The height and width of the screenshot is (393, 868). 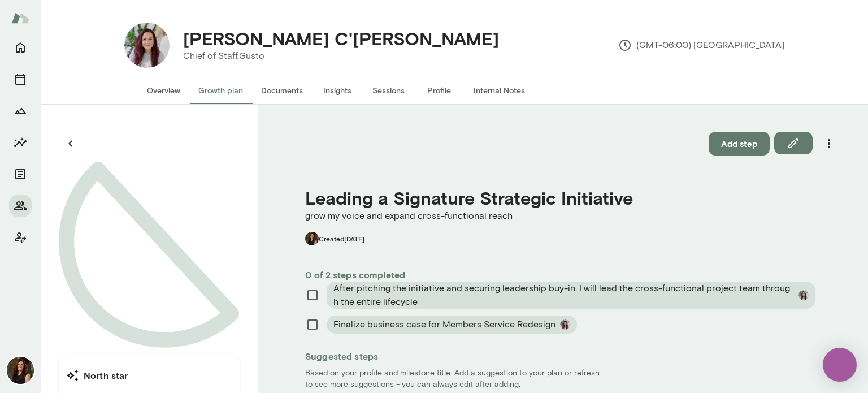 I want to click on p: to see more suggestions - you can always edit after adding., so click(x=573, y=385).